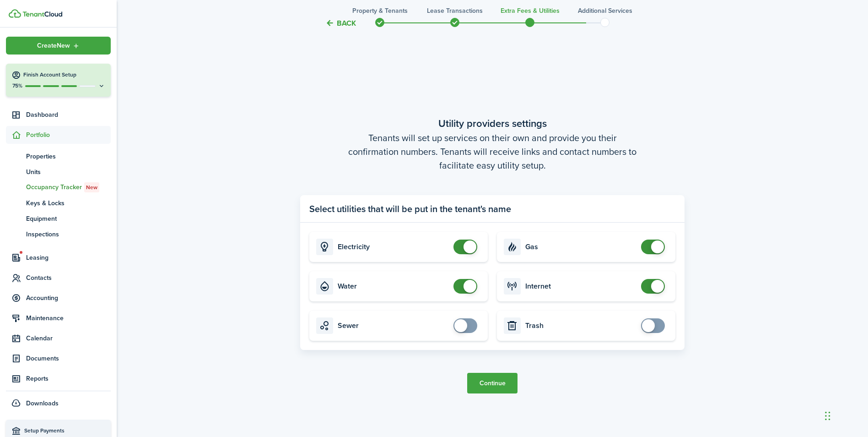  What do you see at coordinates (58, 219) in the screenshot?
I see `a: Equipment` at bounding box center [58, 219].